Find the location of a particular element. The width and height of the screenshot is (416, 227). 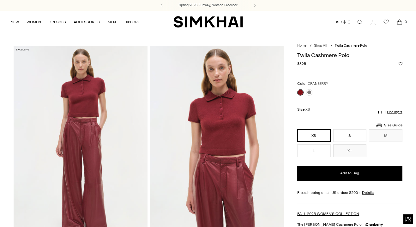

nav: breadcrumbs is located at coordinates (350, 46).